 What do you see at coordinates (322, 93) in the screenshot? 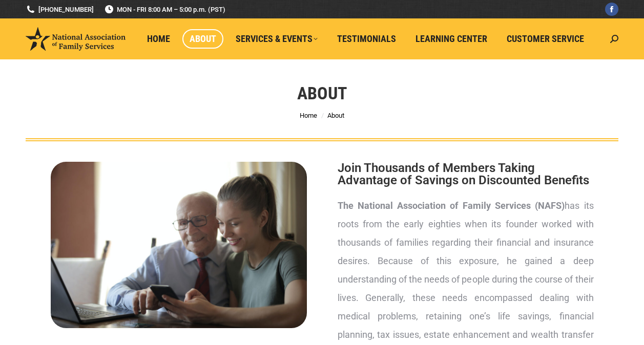
I see `h1: About` at bounding box center [322, 93].